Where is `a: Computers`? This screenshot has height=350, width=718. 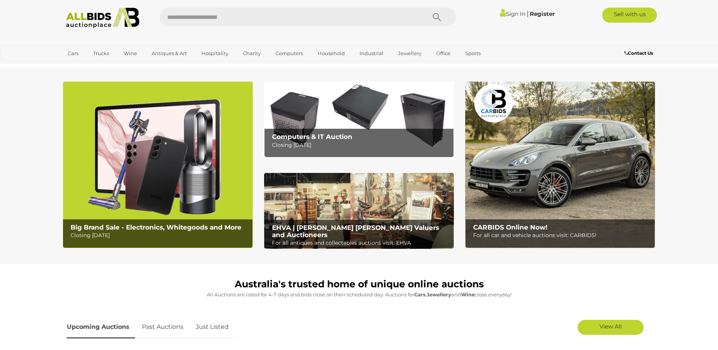
a: Computers is located at coordinates (289, 53).